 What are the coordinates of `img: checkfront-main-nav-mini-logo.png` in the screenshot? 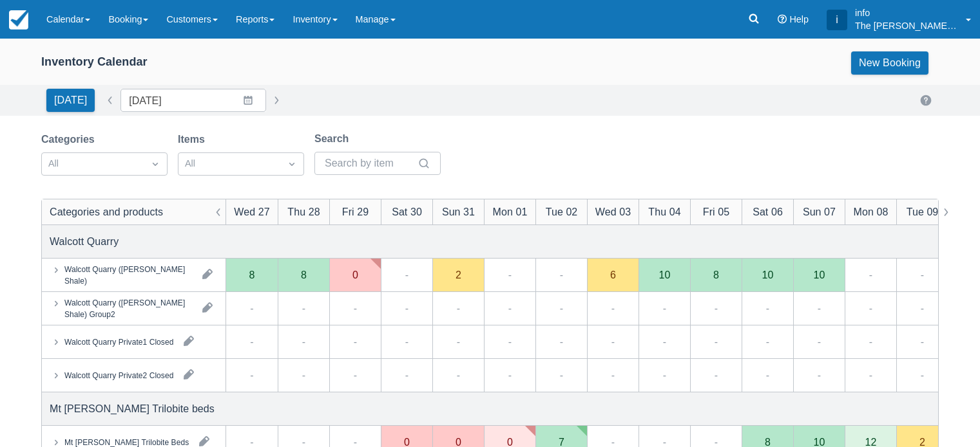 It's located at (18, 20).